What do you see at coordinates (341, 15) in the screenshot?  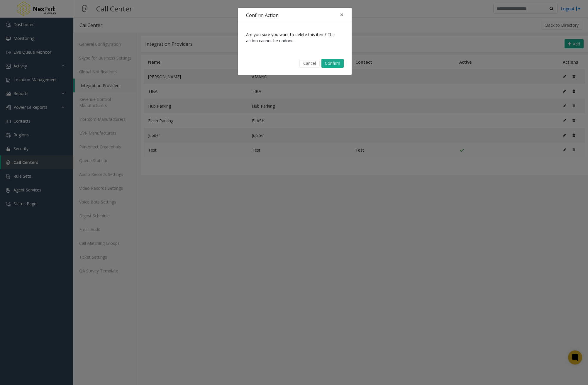 I see `button: Close` at bounding box center [341, 15].